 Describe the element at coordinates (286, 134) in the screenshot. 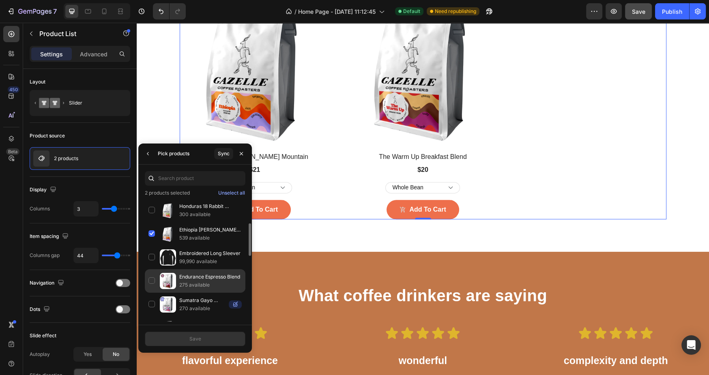

I see `h2: The Warm Up Breakfast Blend` at that location.